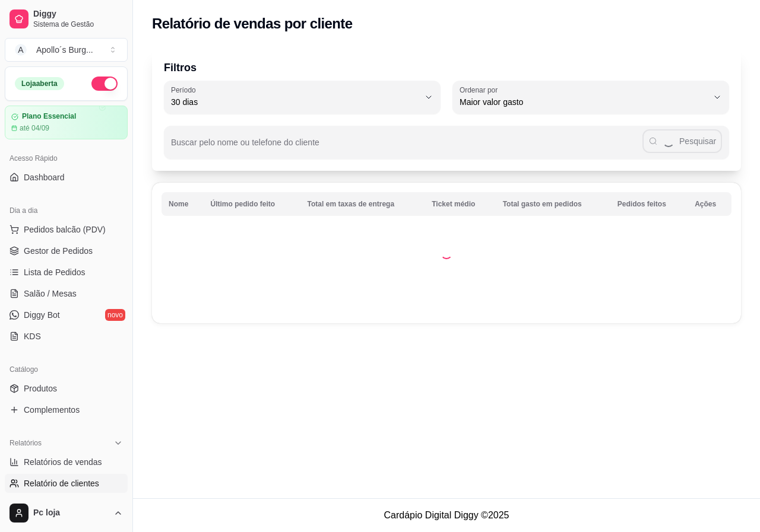  What do you see at coordinates (447, 253) in the screenshot?
I see `div: Loading` at bounding box center [447, 253].